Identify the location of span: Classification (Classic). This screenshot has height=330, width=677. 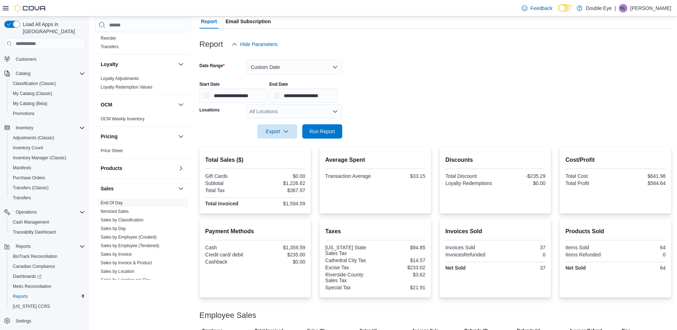
(34, 84).